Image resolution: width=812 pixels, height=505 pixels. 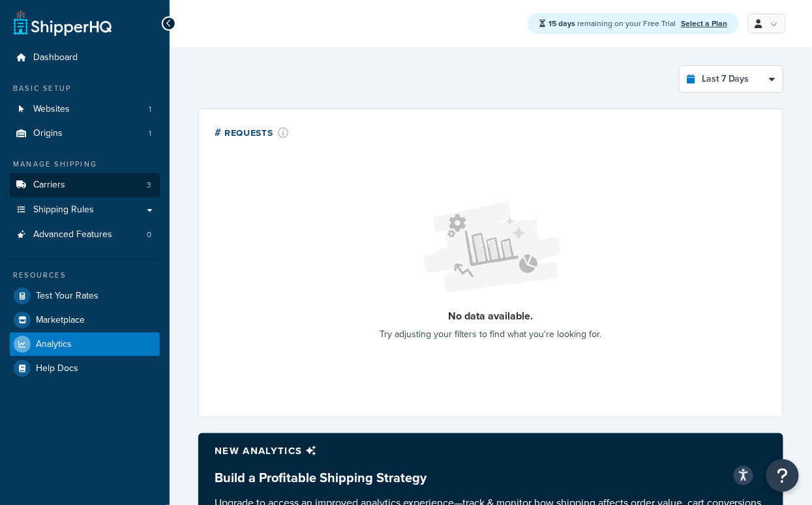 What do you see at coordinates (51, 109) in the screenshot?
I see `span: Websites` at bounding box center [51, 109].